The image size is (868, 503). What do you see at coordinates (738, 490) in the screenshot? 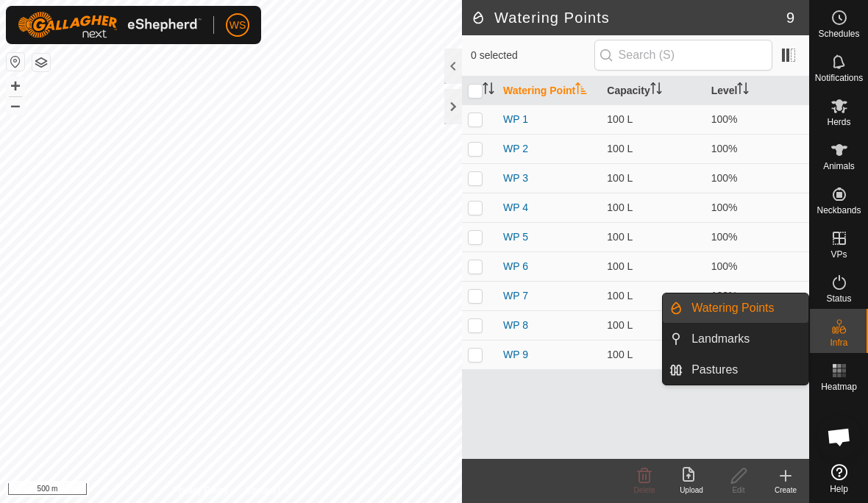
I see `div: Edit` at bounding box center [738, 490].